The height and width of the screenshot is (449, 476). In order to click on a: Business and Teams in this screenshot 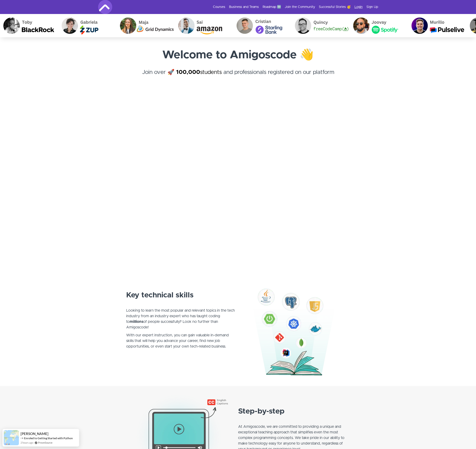, I will do `click(244, 7)`.